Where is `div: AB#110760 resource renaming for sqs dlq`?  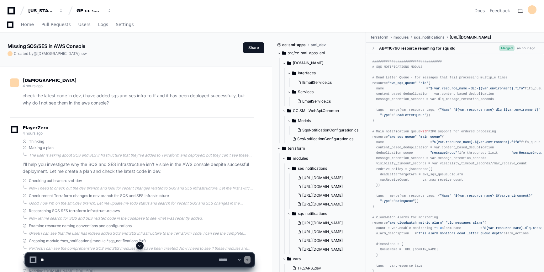
div: AB#110760 resource renaming for sqs dlq is located at coordinates (417, 48).